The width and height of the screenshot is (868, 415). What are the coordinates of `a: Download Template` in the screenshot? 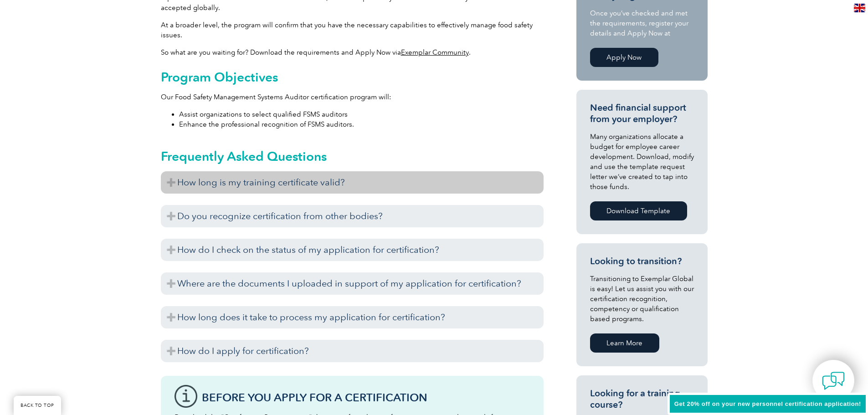 It's located at (638, 211).